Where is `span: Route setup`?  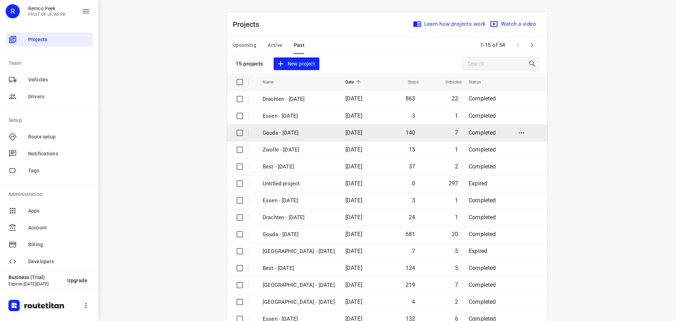 span: Route setup is located at coordinates (59, 137).